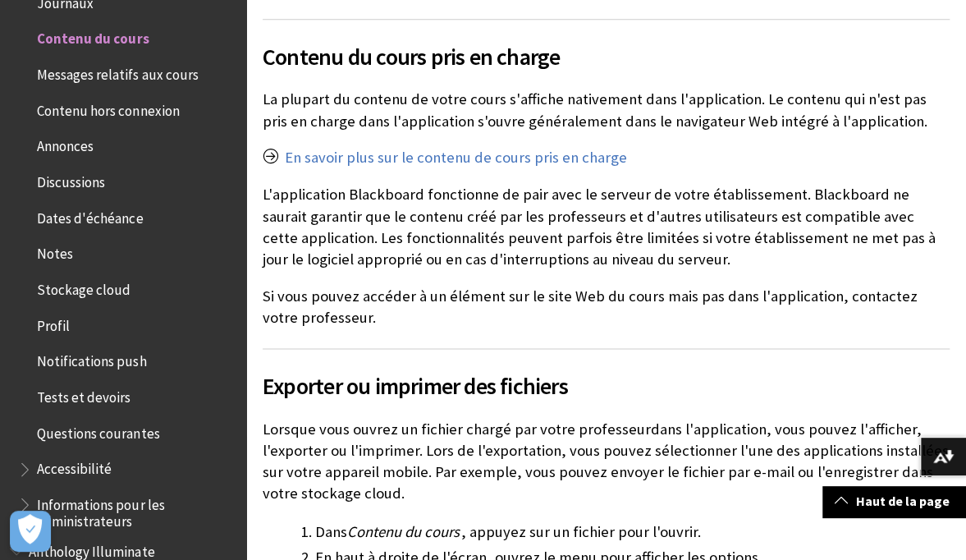 Image resolution: width=966 pixels, height=560 pixels. What do you see at coordinates (92, 548) in the screenshot?
I see `span: Anthology Illuminate` at bounding box center [92, 548].